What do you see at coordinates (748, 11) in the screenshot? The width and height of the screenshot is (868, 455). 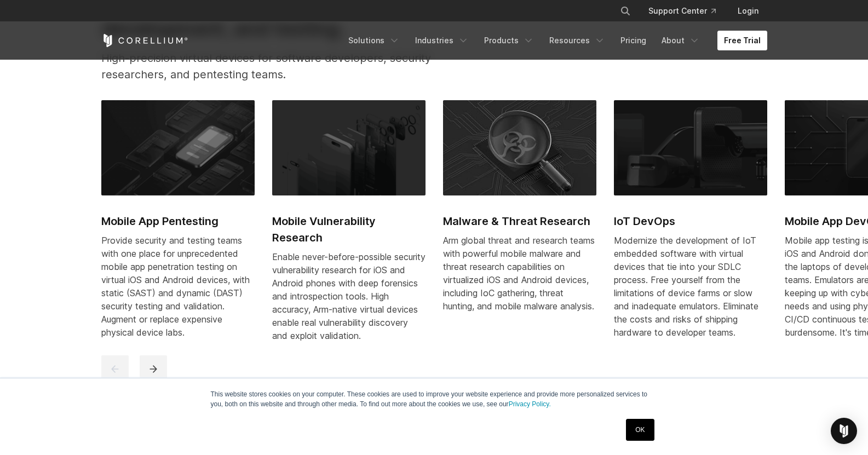 I see `a: Login` at bounding box center [748, 11].